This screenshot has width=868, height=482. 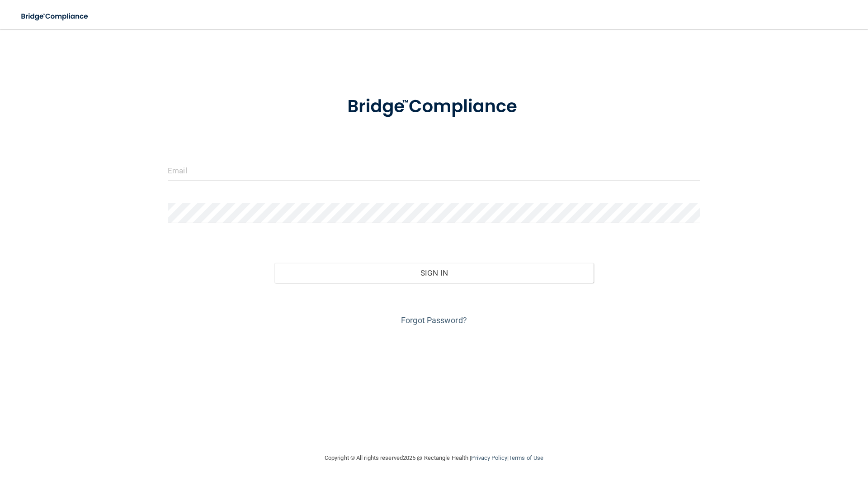 What do you see at coordinates (434, 170) in the screenshot?
I see `input: Email` at bounding box center [434, 170].